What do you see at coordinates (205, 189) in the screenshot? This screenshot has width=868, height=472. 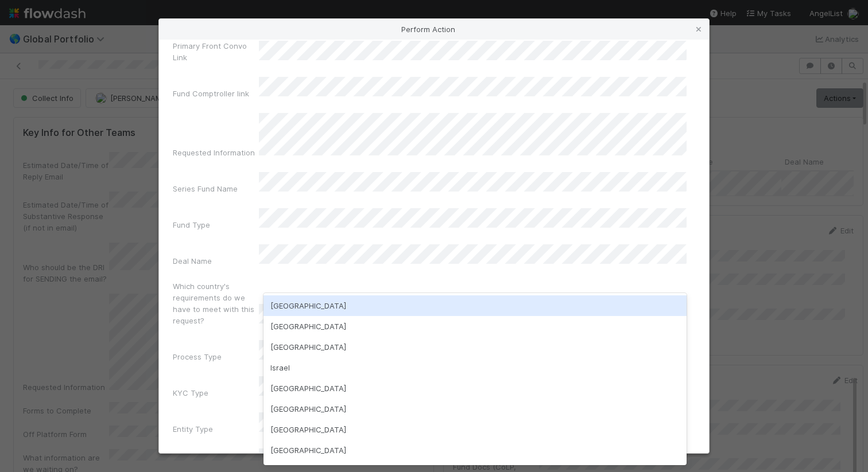 I see `label: Series Fund Name` at bounding box center [205, 189].